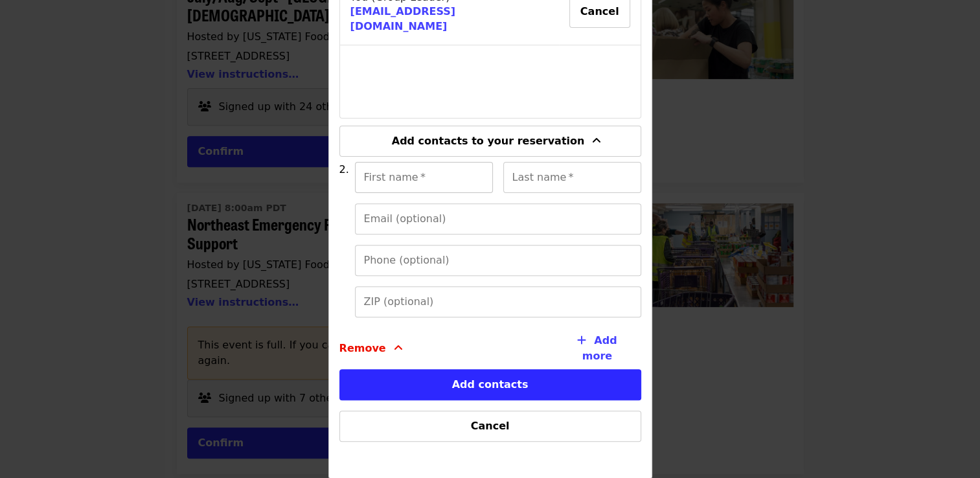 This screenshot has height=478, width=980. What do you see at coordinates (582, 340) in the screenshot?
I see `i: plus icon` at bounding box center [582, 340].